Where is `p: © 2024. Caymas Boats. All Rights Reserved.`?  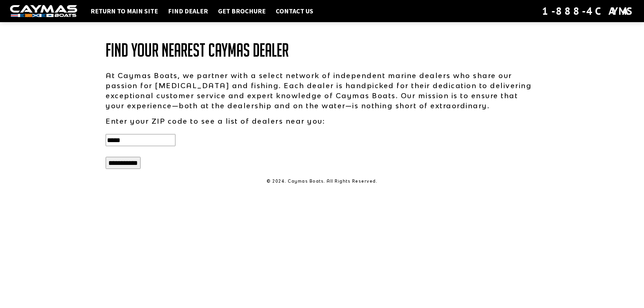 p: © 2024. Caymas Boats. All Rights Reserved. is located at coordinates (322, 181).